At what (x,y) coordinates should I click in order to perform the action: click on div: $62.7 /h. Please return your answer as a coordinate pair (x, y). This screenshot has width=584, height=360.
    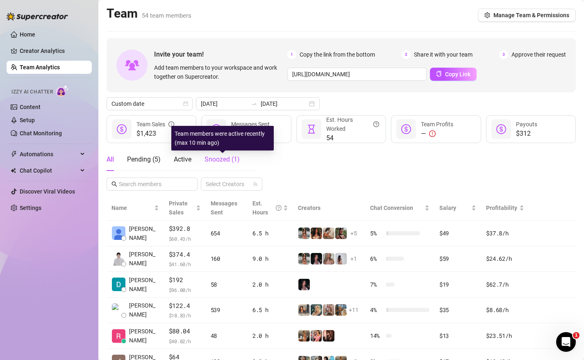
    Looking at the image, I should click on (505, 284).